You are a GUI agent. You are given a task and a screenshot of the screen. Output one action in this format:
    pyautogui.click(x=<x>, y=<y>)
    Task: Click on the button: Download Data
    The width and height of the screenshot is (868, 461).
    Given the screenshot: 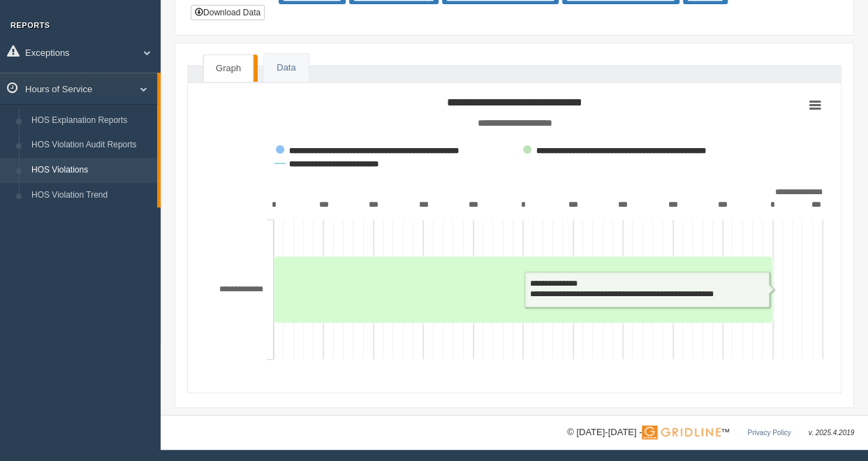 What is the action you would take?
    pyautogui.click(x=228, y=13)
    